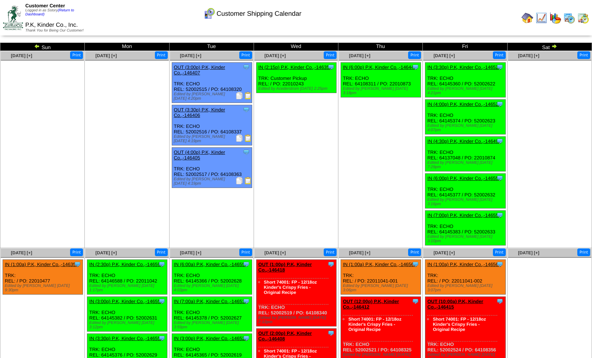 This screenshot has height=358, width=592. Describe the element at coordinates (211, 302) in the screenshot. I see `a: IN (7:00a) P.K, Kinder Co.,-146531` at that location.